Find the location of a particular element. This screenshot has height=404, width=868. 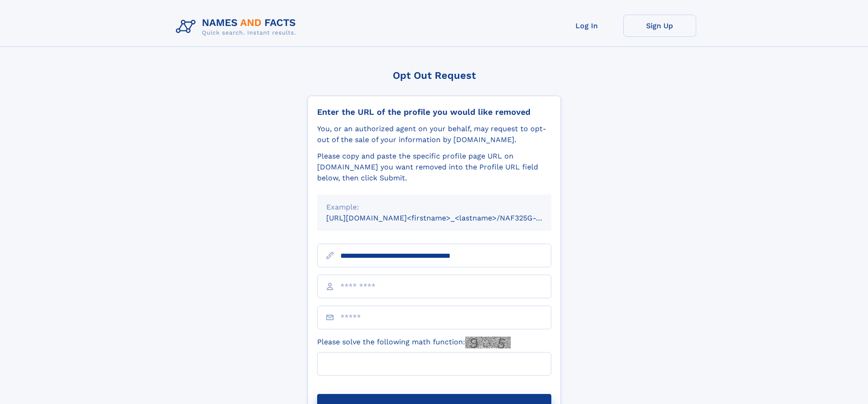

div: Opt Out Request is located at coordinates (434, 75).